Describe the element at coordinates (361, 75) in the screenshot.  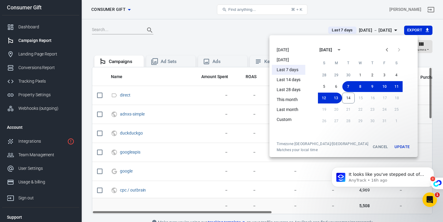
I see `button: 1` at that location.